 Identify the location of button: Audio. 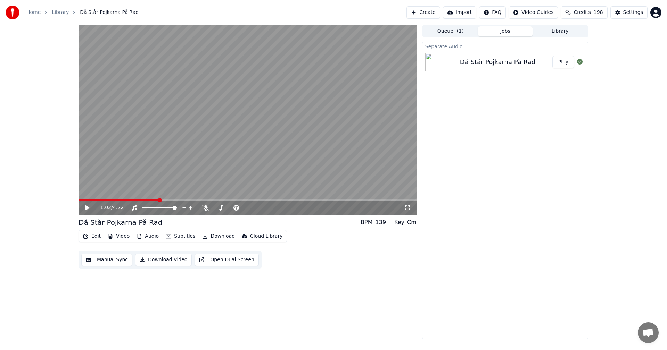
(148, 236).